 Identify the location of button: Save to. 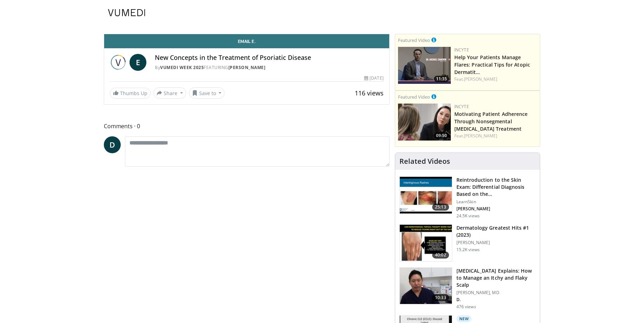
(207, 93).